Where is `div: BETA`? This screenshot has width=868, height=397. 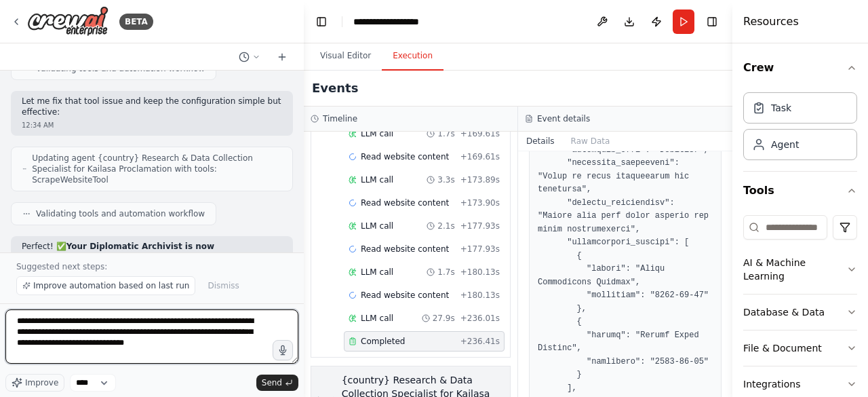 div: BETA is located at coordinates (136, 22).